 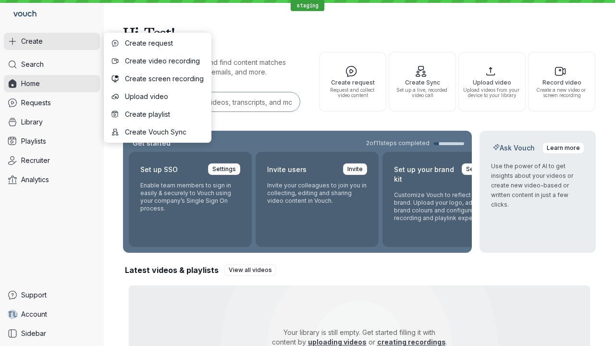 I want to click on a: creating recordings, so click(x=411, y=342).